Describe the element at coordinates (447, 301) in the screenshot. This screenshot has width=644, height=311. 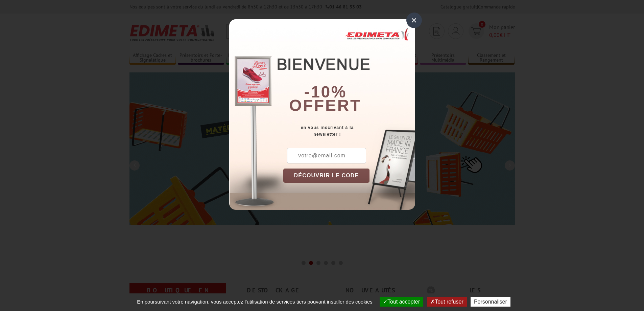
I see `button: Tout refuser` at that location.